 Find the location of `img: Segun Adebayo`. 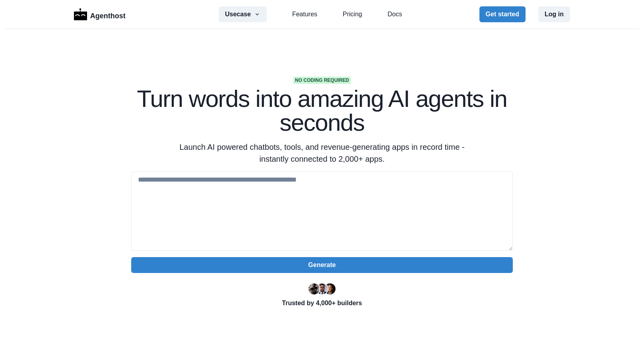

img: Segun Adebayo is located at coordinates (322, 289).